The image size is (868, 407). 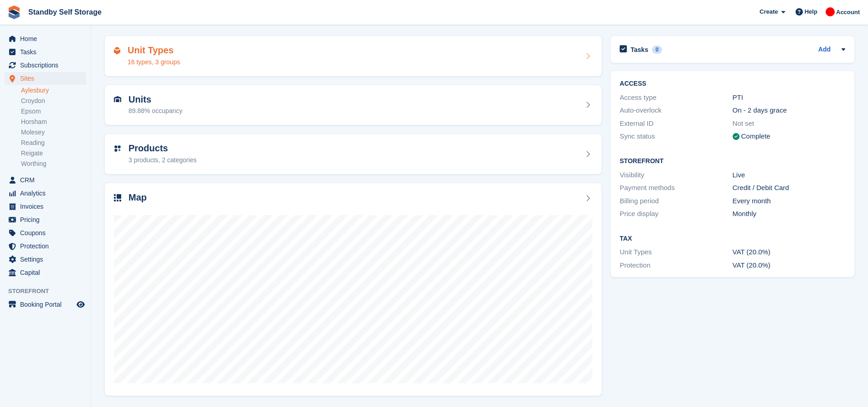 What do you see at coordinates (789, 97) in the screenshot?
I see `div: PTI` at bounding box center [789, 97].